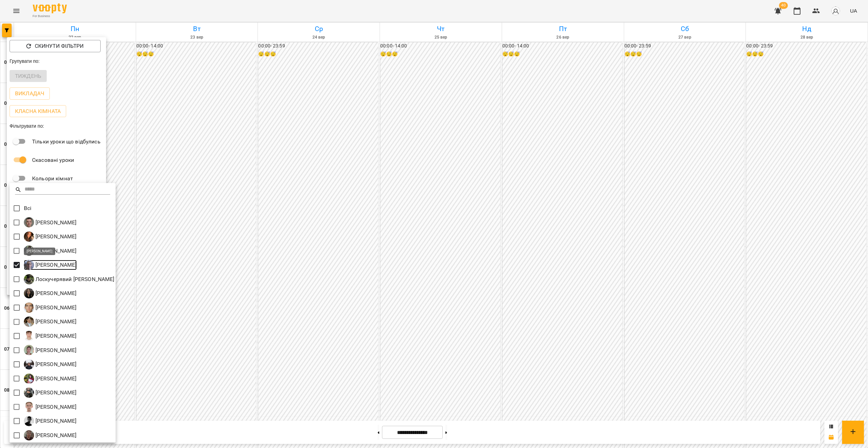 The width and height of the screenshot is (868, 448). Describe the element at coordinates (50, 251) in the screenshot. I see `div: Зарічний Василь Олегович` at that location.